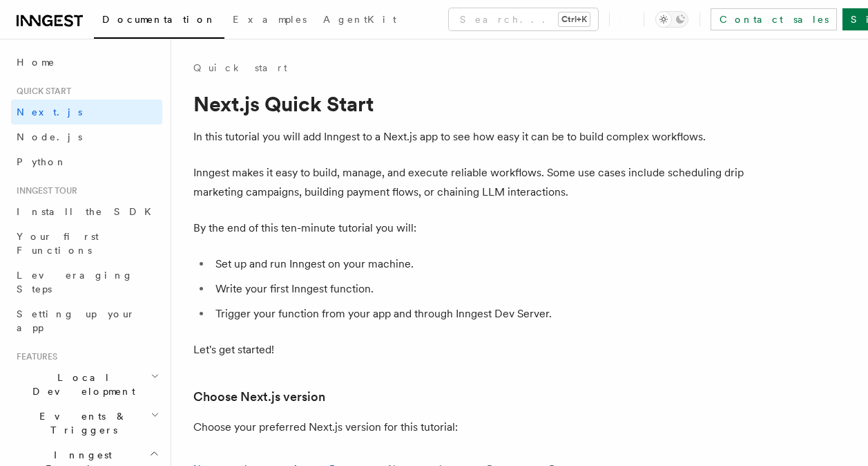 This screenshot has width=868, height=466. Describe the element at coordinates (240, 67) in the screenshot. I see `a: Quick start` at that location.